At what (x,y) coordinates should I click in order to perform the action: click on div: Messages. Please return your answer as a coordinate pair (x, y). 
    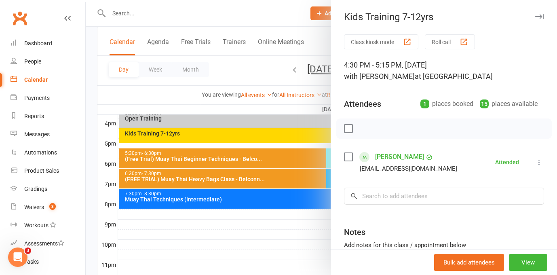
    Looking at the image, I should click on (37, 134).